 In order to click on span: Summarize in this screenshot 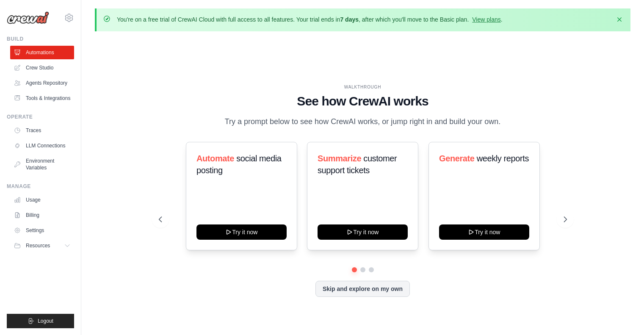, I will do `click(339, 158)`.